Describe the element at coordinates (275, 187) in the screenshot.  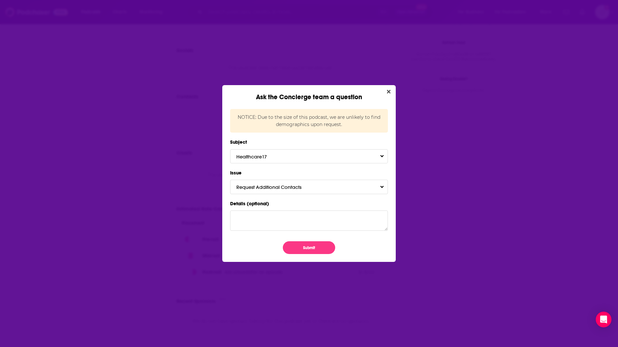
I see `span: Request Additional Contacts` at that location.